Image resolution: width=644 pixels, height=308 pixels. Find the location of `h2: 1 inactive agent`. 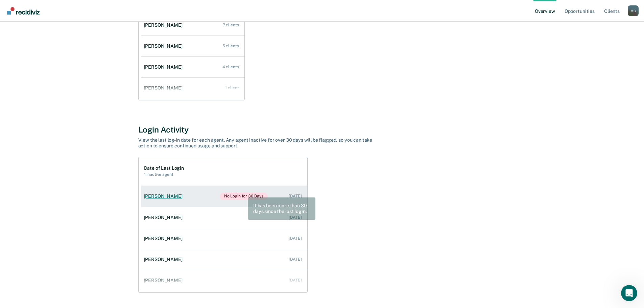

h2: 1 inactive agent is located at coordinates (164, 174).